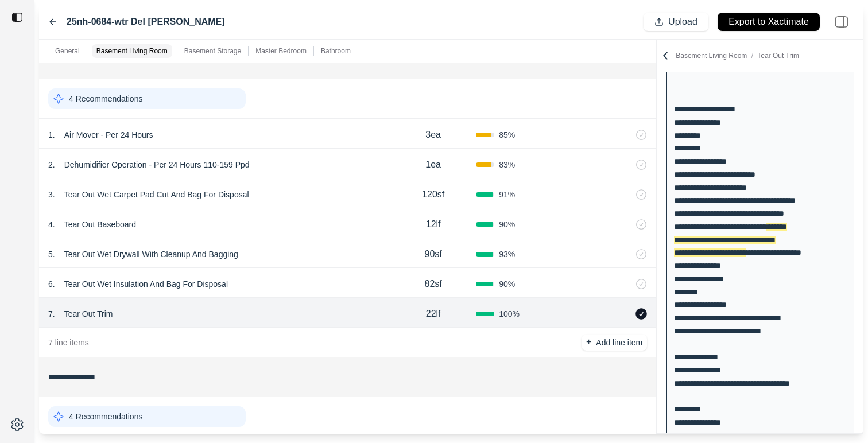 This screenshot has height=443, width=868. Describe the element at coordinates (676, 22) in the screenshot. I see `button: Upload` at that location.